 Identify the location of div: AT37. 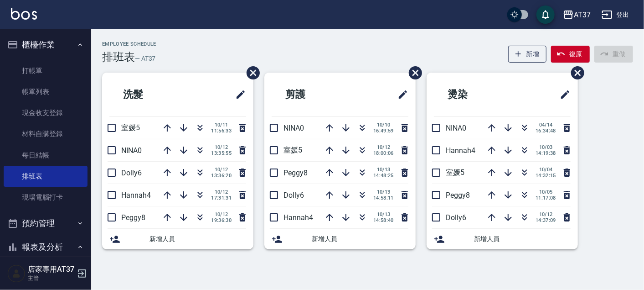
(582, 15).